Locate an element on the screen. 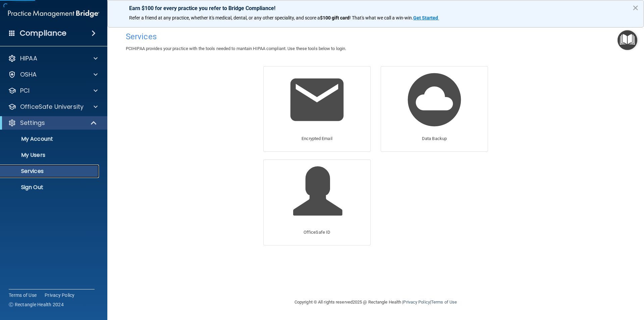 This screenshot has width=644, height=320. p: My Account is located at coordinates (50, 139).